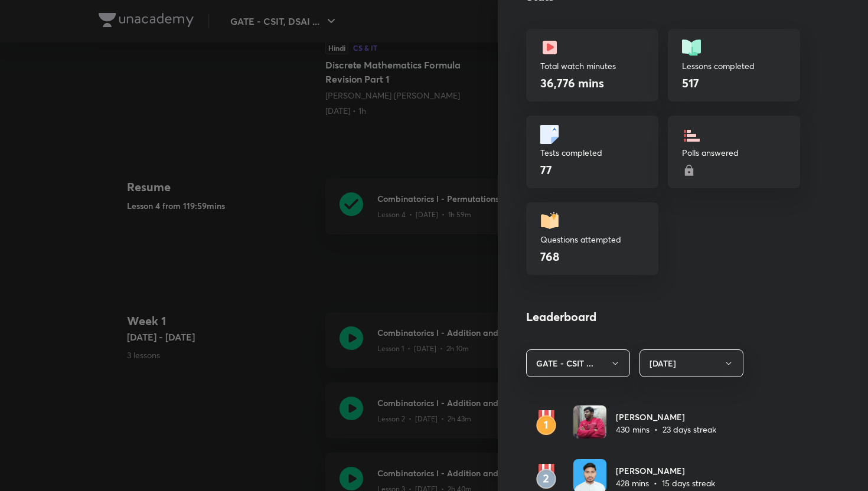 The height and width of the screenshot is (491, 868). Describe the element at coordinates (663, 317) in the screenshot. I see `h4: Leaderboard` at that location.